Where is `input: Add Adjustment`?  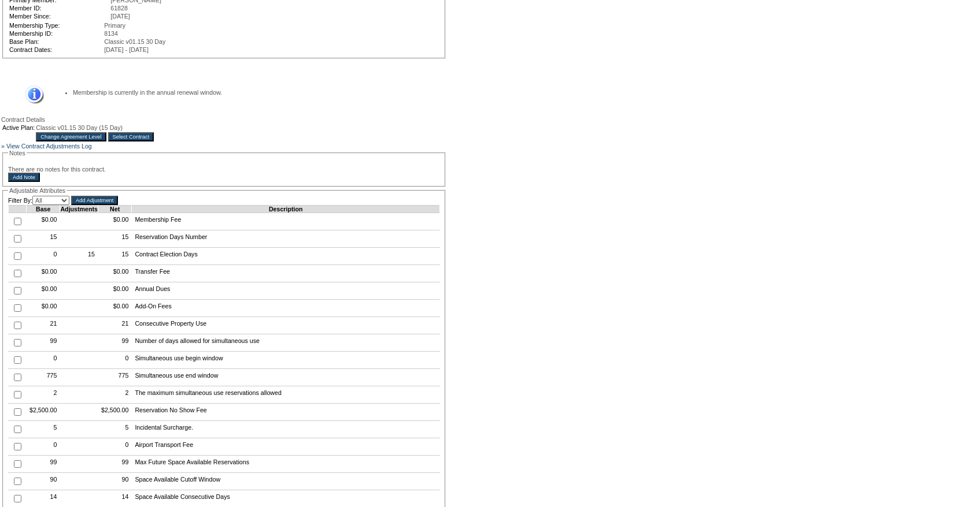
input: Add Adjustment is located at coordinates (95, 201).